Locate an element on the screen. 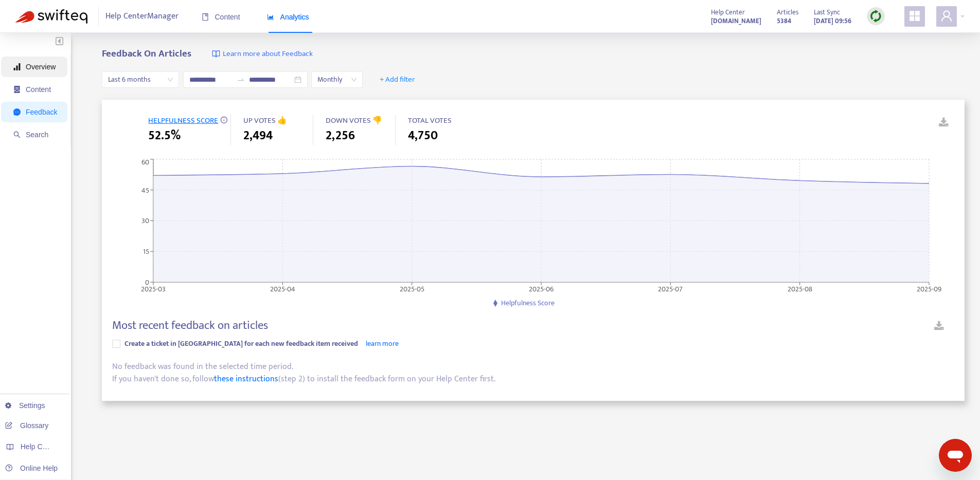 This screenshot has width=980, height=480. span: swap-right is located at coordinates (241, 80).